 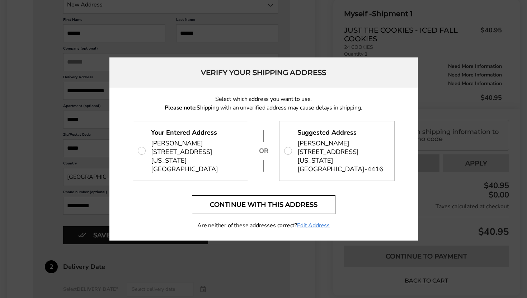 I want to click on p: Select which address you want to use. Shipping with an unverified address may cause delays in shi..., so click(x=264, y=103).